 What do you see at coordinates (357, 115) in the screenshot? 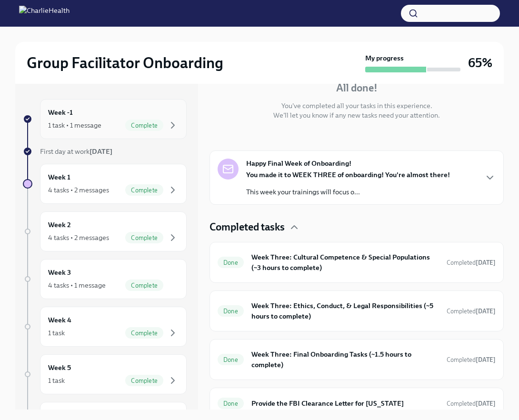
I see `p: We'll let you know if any new tasks need your attention.` at bounding box center [357, 115].